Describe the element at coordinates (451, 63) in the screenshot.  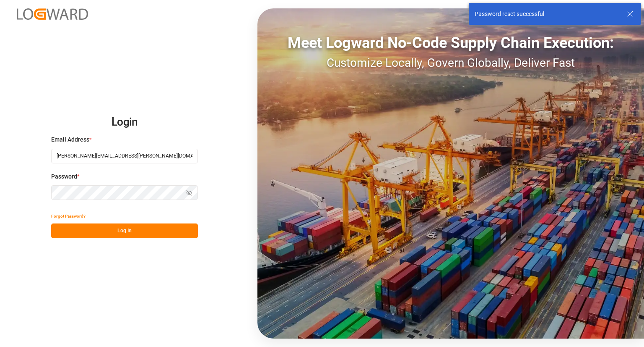
I see `div: Customize Locally, Govern Globally, Deliver Fast` at that location.